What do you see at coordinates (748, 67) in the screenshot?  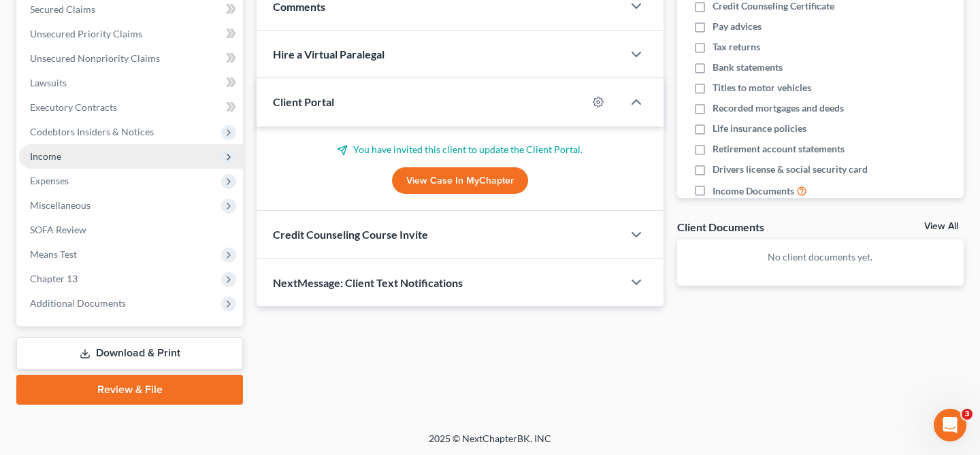 I see `span: Bank statements` at bounding box center [748, 67].